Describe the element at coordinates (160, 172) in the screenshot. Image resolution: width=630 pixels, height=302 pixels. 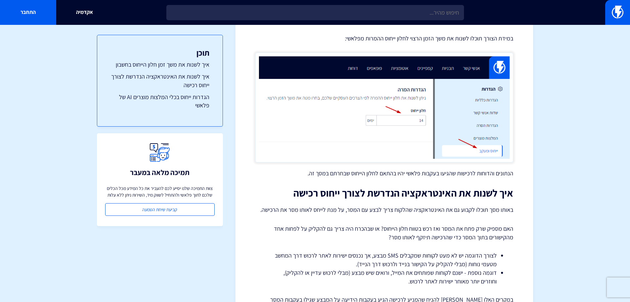
I see `h3: תמיכה מלאה במעבר` at that location.